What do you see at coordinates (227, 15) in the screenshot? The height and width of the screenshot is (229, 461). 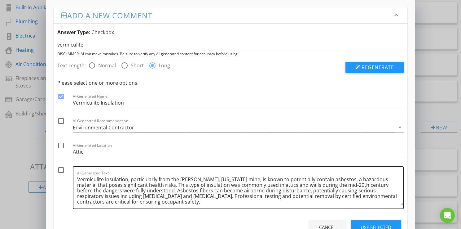 I see `h3: Add a new comment` at bounding box center [227, 15].